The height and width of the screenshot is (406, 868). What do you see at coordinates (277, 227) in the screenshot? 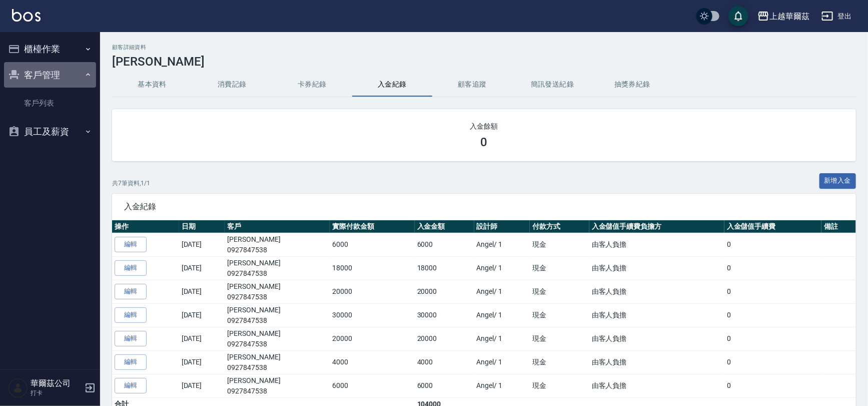
I see `th: 客戶` at bounding box center [277, 227].